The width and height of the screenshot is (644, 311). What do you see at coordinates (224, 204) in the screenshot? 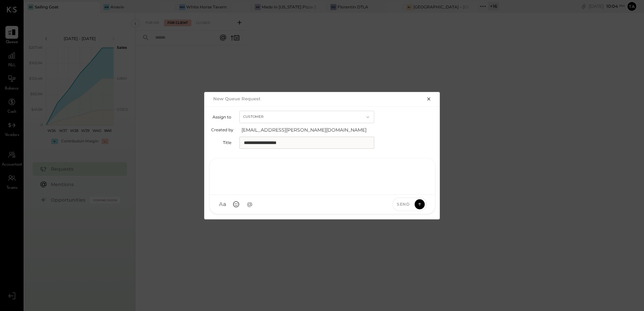
I see `span: a` at bounding box center [224, 204].